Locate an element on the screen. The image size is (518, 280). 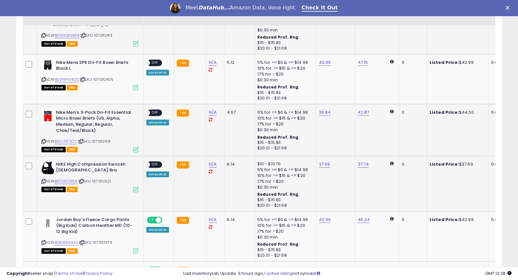
div: Fulfillable Quantity is located at coordinates (413, 9).